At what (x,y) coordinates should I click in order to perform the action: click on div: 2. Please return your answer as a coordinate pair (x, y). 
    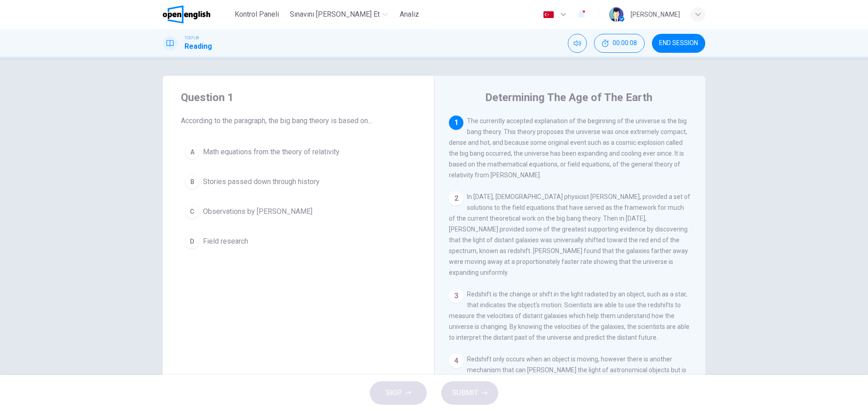
    Looking at the image, I should click on (457, 199).